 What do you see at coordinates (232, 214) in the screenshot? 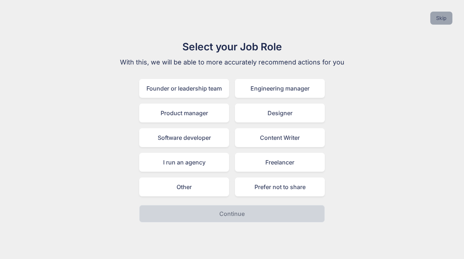
I see `p: Continue` at bounding box center [232, 214].